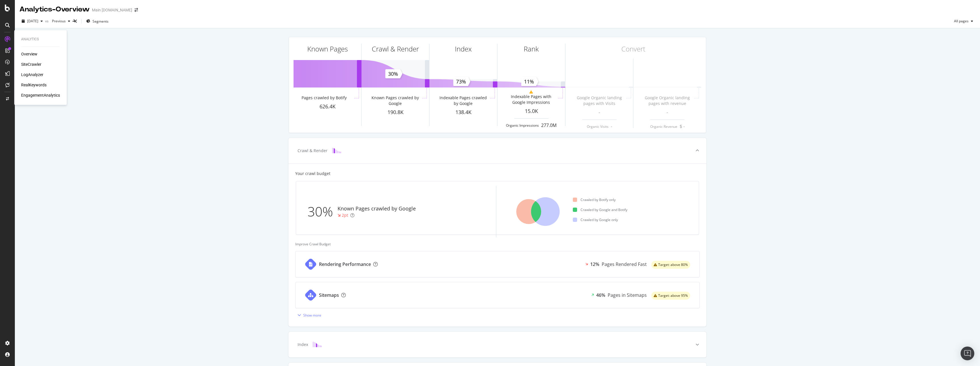 This screenshot has width=980, height=366. What do you see at coordinates (595, 200) in the screenshot?
I see `div: Crawled by Botify only` at bounding box center [595, 200].